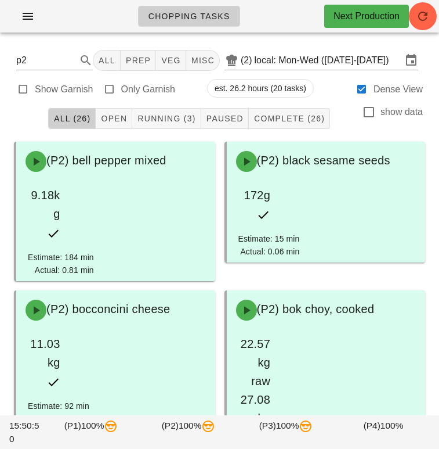  What do you see at coordinates (24, 432) in the screenshot?
I see `div: 15:50:50` at bounding box center [24, 432].